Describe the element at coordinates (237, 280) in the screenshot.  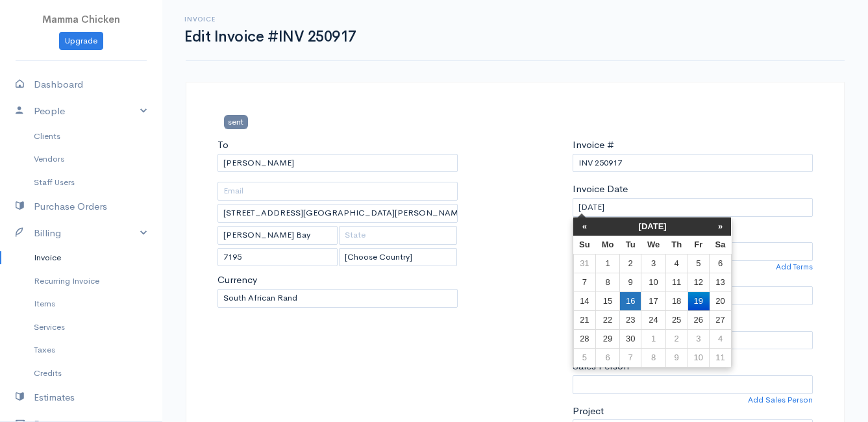
I see `label: Currency` at that location.